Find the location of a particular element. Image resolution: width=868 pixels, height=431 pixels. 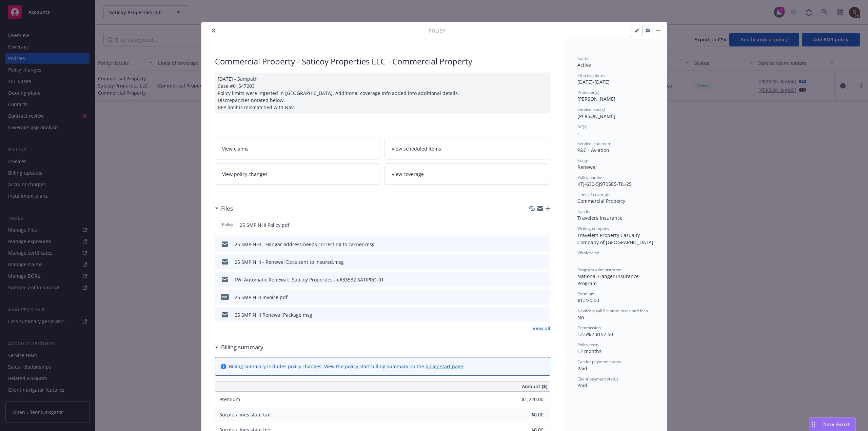

a: View all is located at coordinates (542, 328).